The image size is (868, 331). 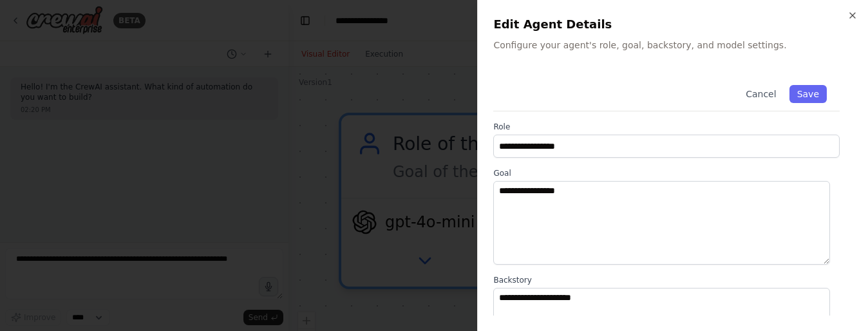 What do you see at coordinates (761, 94) in the screenshot?
I see `button: Cancel` at bounding box center [761, 94].